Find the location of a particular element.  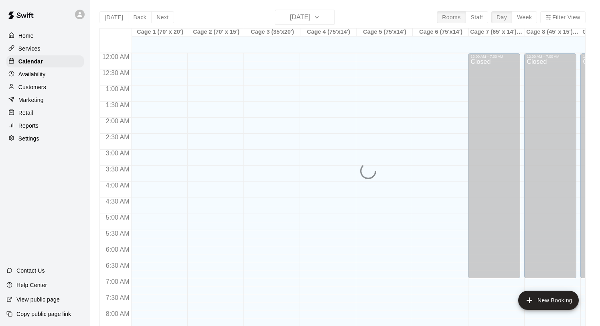

span: 12:30 AM is located at coordinates (116, 73).